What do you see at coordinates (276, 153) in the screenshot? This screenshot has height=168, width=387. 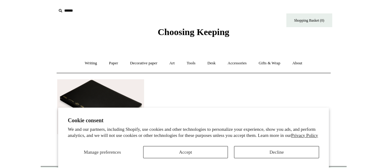 I see `button: Decline` at bounding box center [276, 153].